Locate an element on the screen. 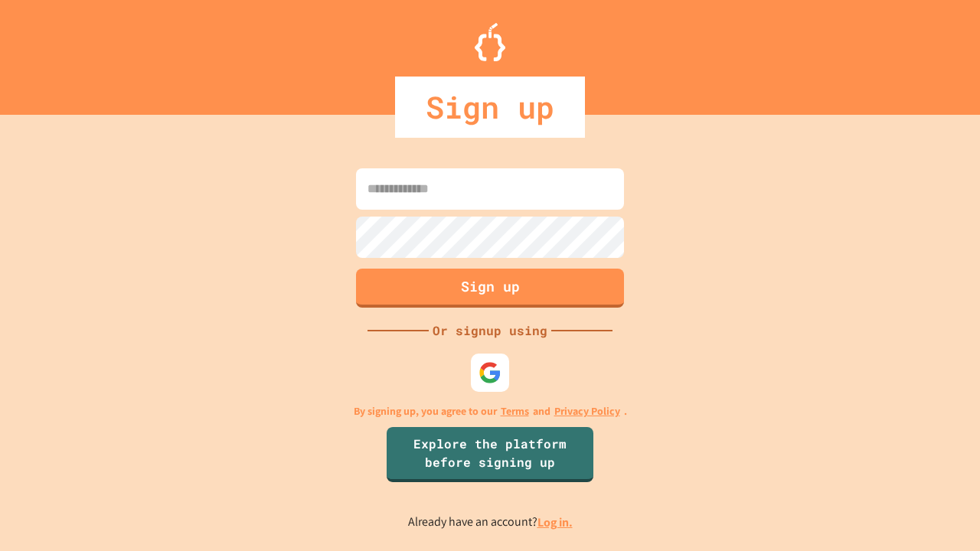 The image size is (980, 551). div: Or signup using is located at coordinates (490, 331).